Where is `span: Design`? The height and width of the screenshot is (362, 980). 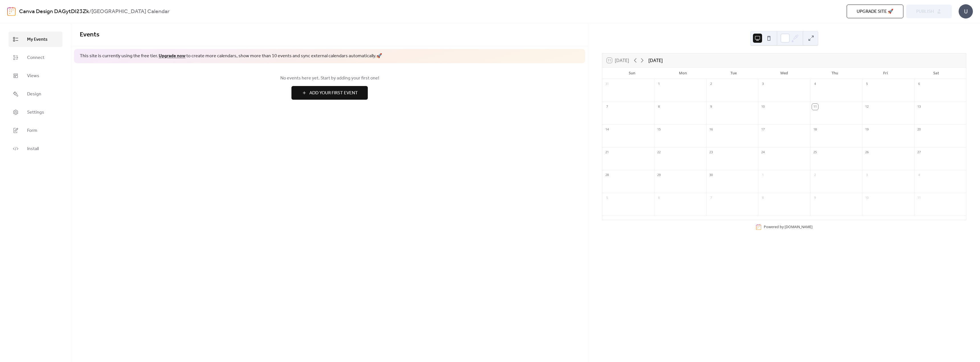 span: Design is located at coordinates (35, 94).